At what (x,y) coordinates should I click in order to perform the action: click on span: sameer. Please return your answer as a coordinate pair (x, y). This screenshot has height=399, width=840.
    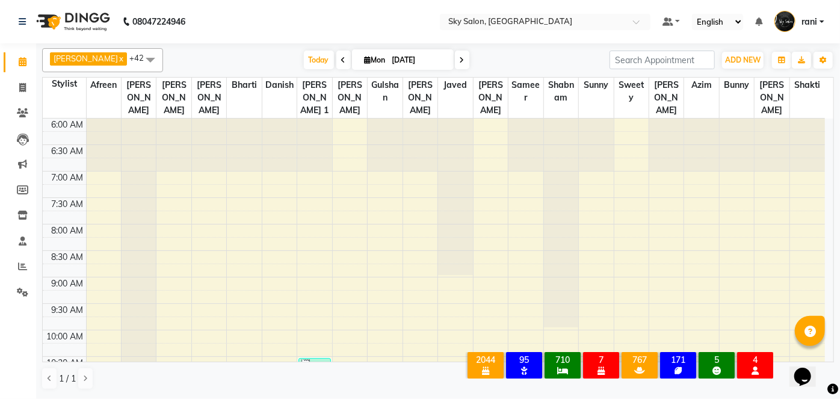
    Looking at the image, I should click on (525, 91).